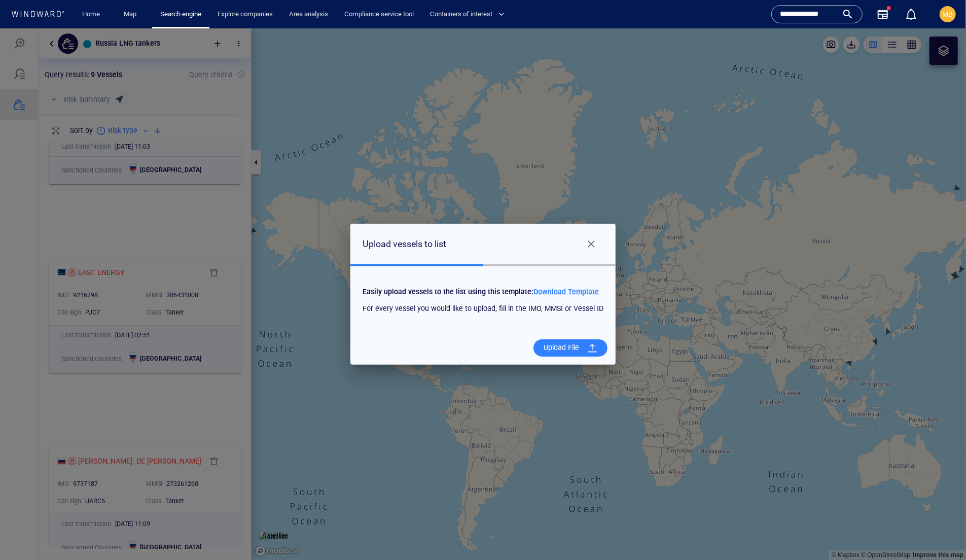  I want to click on span: Download Template, so click(566, 263).